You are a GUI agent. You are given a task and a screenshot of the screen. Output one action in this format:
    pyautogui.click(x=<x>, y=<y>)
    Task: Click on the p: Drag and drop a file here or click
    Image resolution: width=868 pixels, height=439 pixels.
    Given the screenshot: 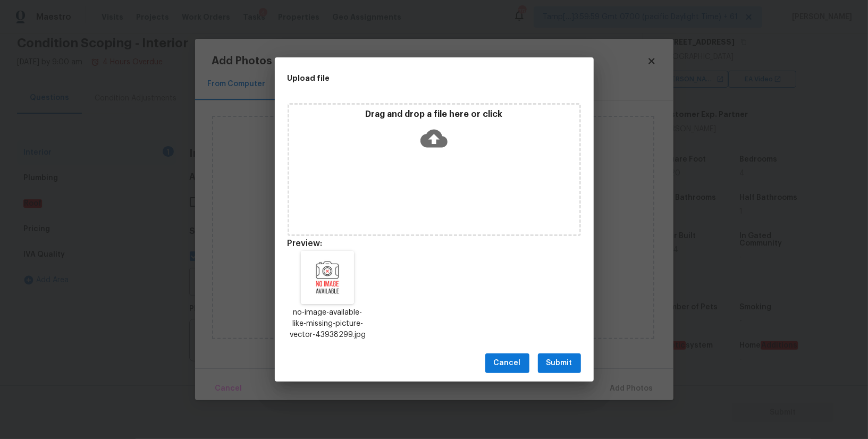 What is the action you would take?
    pyautogui.click(x=434, y=114)
    